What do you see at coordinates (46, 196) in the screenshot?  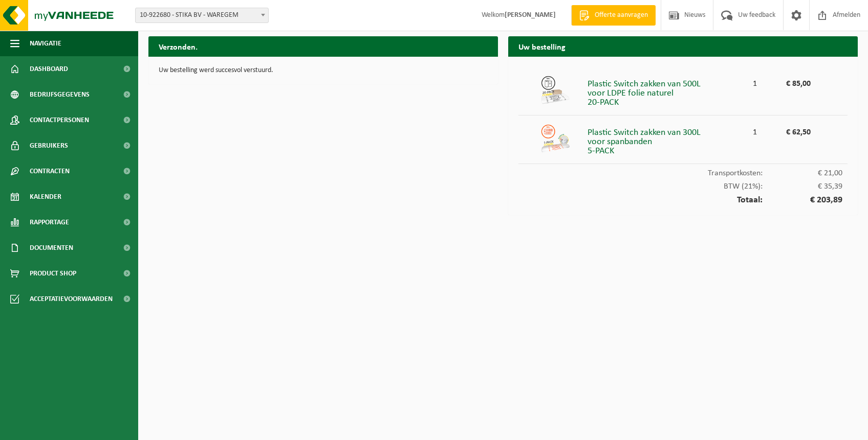 I see `span: Kalender` at bounding box center [46, 196].